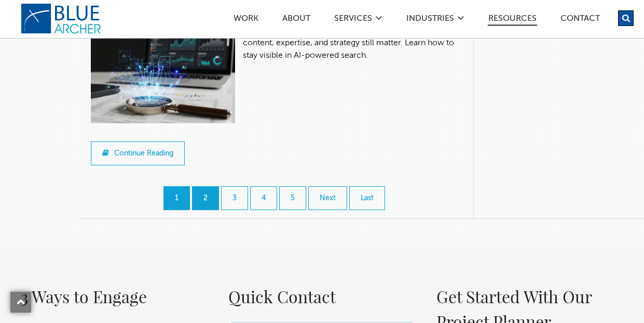  I want to click on a: Continue Reading, so click(137, 153).